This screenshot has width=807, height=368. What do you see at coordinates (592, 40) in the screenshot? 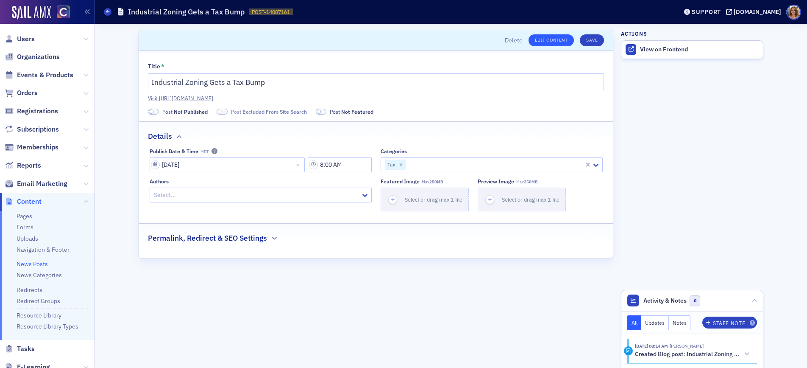
I see `button: Save` at bounding box center [592, 40].